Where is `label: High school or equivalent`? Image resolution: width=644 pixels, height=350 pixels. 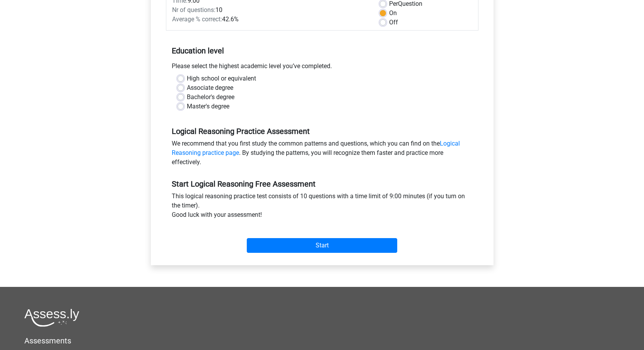
label: High school or equivalent is located at coordinates (221, 79).